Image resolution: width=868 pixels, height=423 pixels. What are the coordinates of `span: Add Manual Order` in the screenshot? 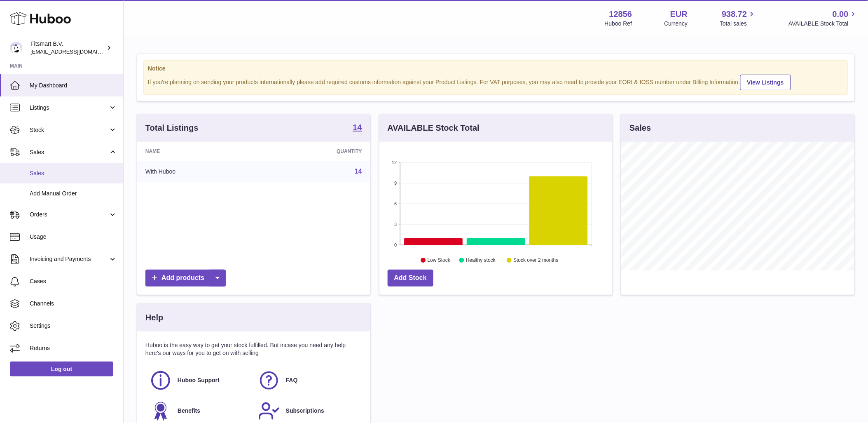 It's located at (73, 193).